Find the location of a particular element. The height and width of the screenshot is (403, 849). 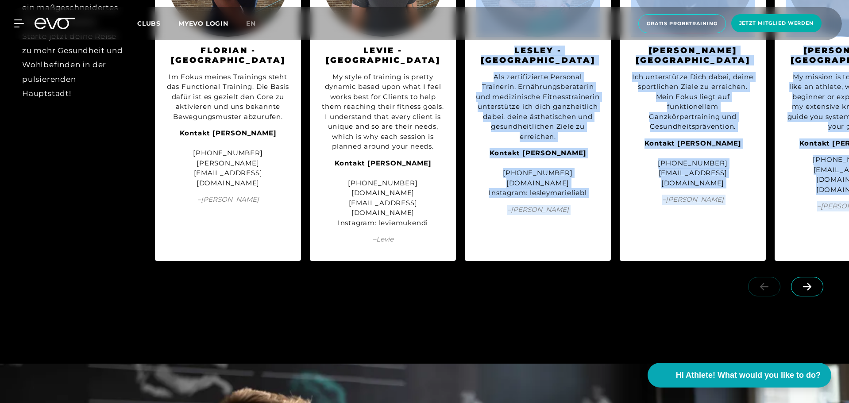

span: Hi Athlete! What would you like to do? is located at coordinates (748, 375).